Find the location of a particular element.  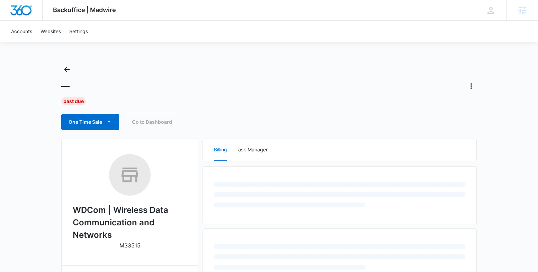

button: Back is located at coordinates (67, 70).